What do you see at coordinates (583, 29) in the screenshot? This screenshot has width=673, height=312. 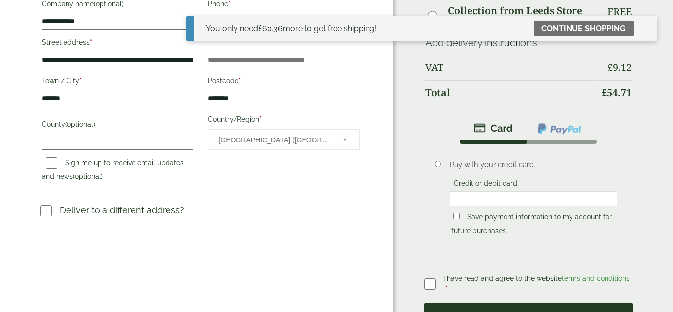 I see `a: Continue shopping` at bounding box center [583, 29].